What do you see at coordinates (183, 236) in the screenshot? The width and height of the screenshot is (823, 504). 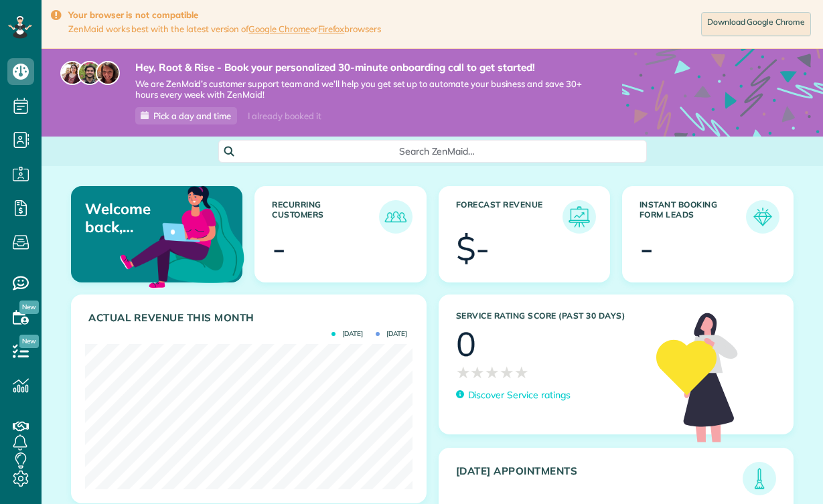 I see `img: dashboard_welcome-42a62b7d889689a78055ac9021e634bf52bae3f8056760290aed330b23ab8690.png` at bounding box center [183, 236].